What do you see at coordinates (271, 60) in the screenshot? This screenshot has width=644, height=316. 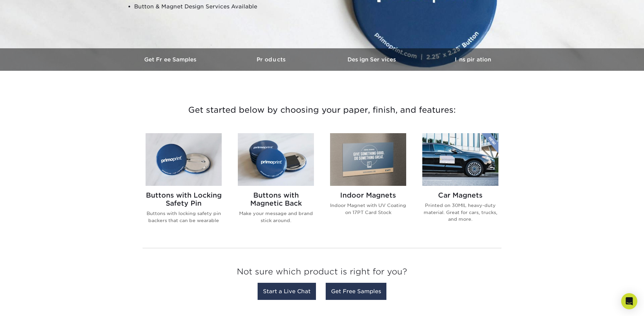 I see `h3: Products` at bounding box center [271, 60].